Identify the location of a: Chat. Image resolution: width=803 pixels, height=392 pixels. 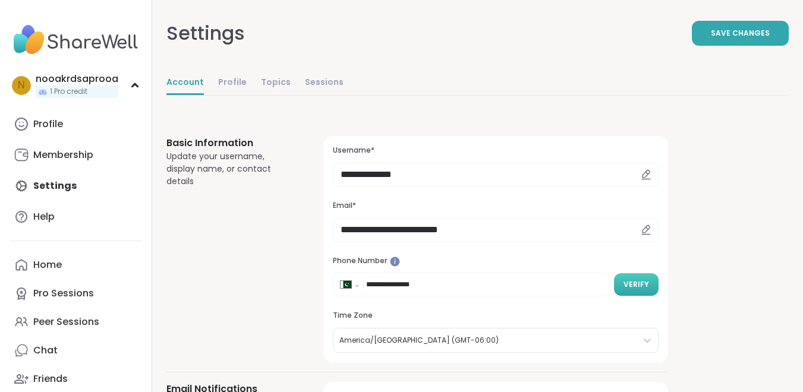
(75, 350).